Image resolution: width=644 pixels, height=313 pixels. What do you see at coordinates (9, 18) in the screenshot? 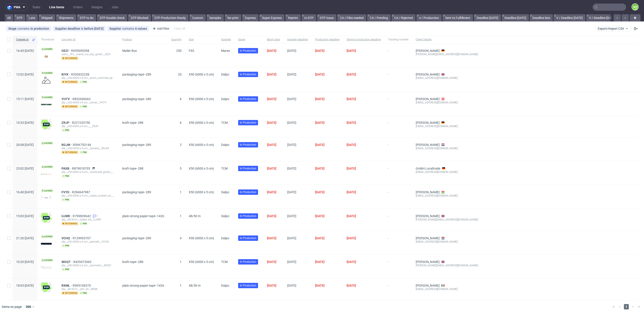
I see `a: All` at bounding box center [9, 18].